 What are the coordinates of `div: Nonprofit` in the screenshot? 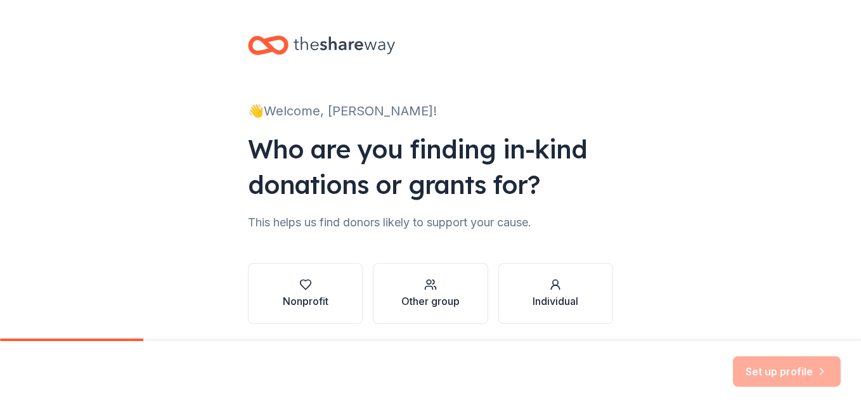 It's located at (306, 301).